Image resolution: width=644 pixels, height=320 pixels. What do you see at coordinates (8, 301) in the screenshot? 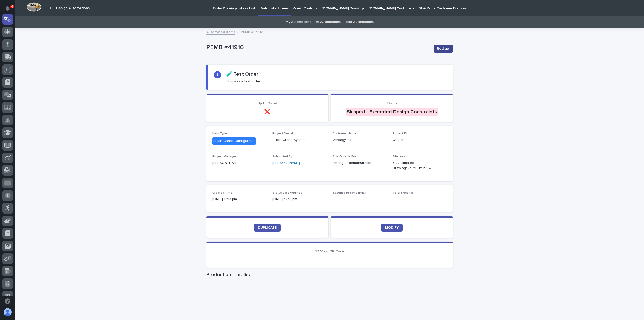
I see `button: Open support chat` at bounding box center [8, 301].